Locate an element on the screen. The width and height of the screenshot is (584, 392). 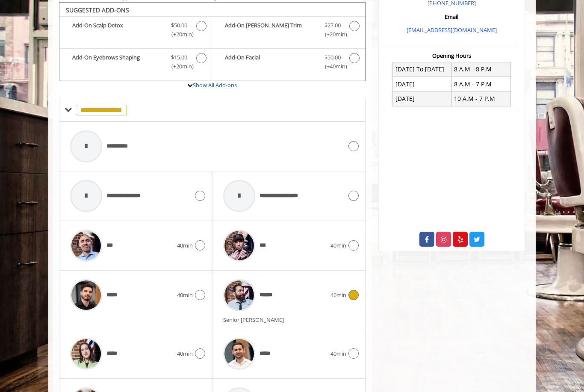
div: The Made Man Master Haircut Add-onS is located at coordinates (212, 42).